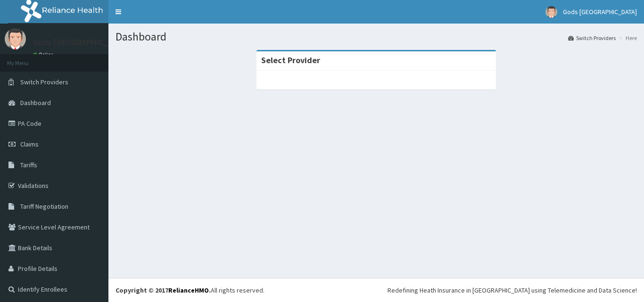  What do you see at coordinates (29, 165) in the screenshot?
I see `span: Tariffs` at bounding box center [29, 165].